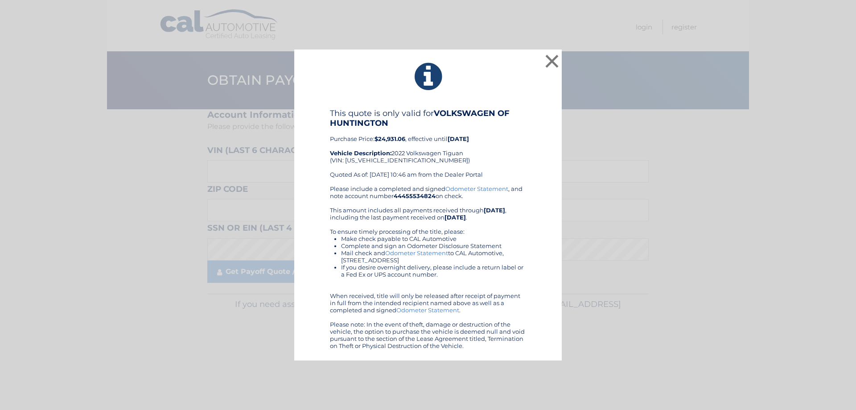  What do you see at coordinates (428, 267) in the screenshot?
I see `div: Please include a completed and signed , and note account number on check. This amount includes al...` at bounding box center [428, 267].